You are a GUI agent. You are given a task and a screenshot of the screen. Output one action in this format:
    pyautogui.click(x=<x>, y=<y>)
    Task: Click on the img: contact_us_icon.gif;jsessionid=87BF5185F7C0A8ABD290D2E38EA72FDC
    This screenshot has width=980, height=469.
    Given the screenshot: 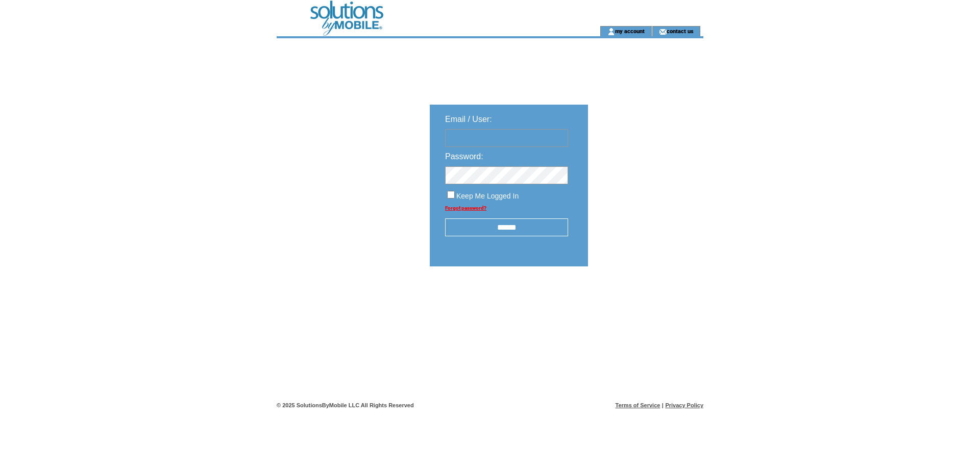 What is the action you would take?
    pyautogui.click(x=663, y=31)
    